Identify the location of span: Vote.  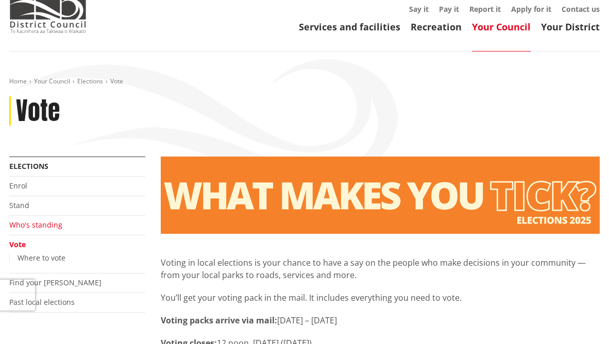
(116, 81).